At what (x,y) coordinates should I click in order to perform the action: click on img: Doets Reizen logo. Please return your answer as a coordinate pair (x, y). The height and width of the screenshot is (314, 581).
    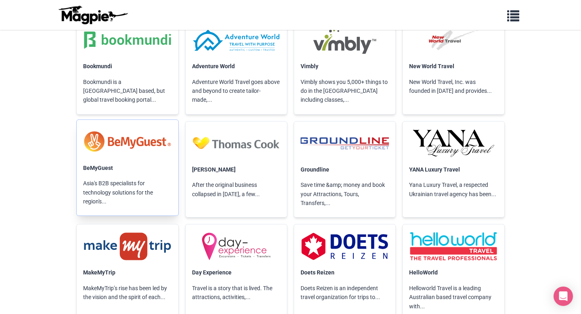
    Looking at the image, I should click on (345, 246).